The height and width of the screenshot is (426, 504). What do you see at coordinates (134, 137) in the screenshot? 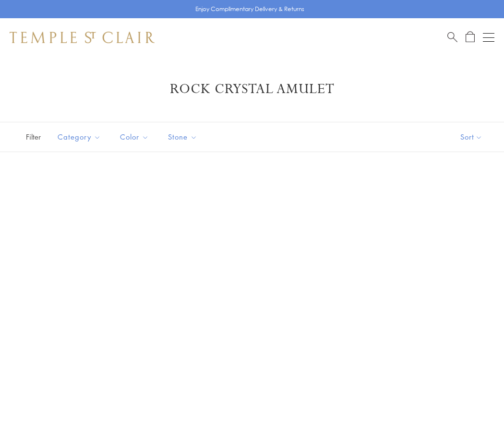
I see `button: Color` at bounding box center [134, 137].